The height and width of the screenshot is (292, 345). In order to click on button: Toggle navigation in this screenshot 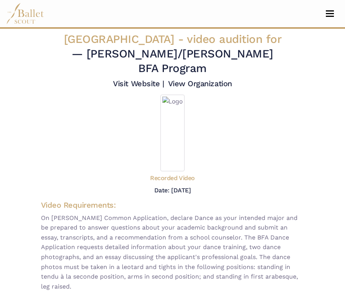, I will do `click(330, 13)`.